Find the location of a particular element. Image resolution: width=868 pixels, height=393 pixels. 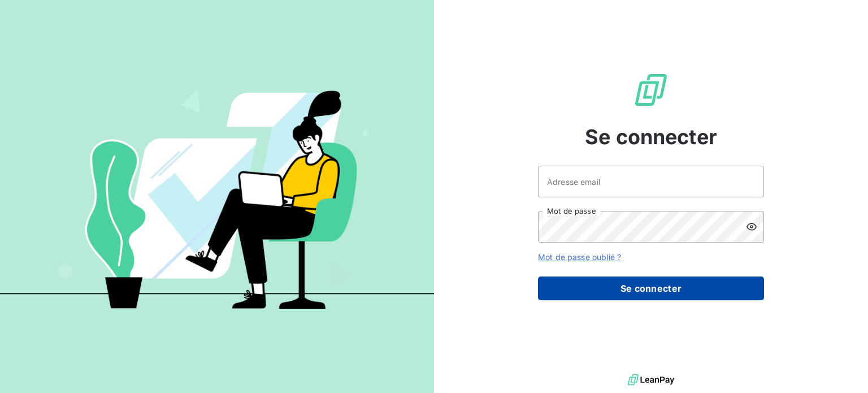

a: Mot de passe oublié ? is located at coordinates (579, 257).